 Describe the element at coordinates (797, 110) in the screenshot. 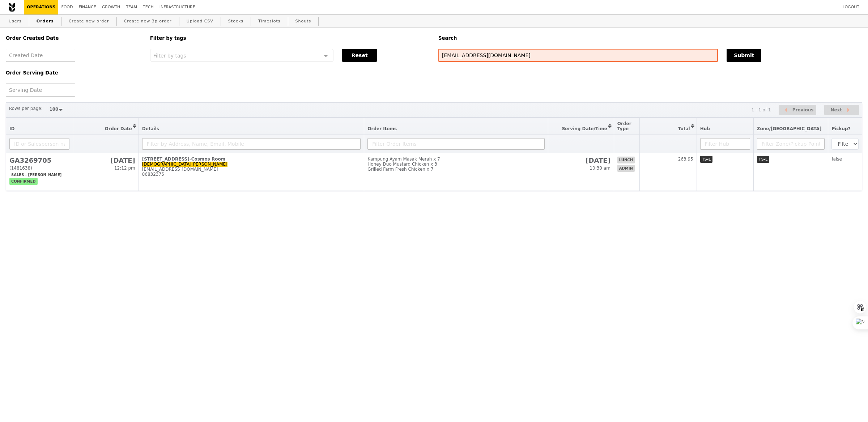

I see `button: Previous` at that location.